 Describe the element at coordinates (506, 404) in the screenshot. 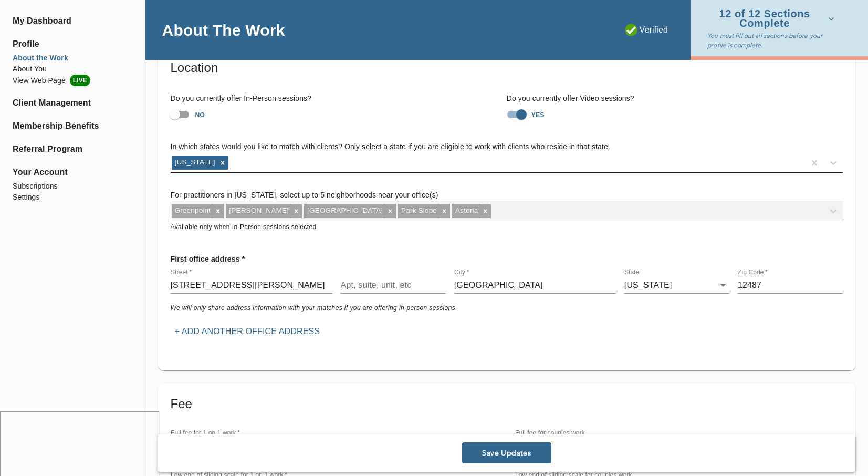

I see `h5: Fee` at that location.